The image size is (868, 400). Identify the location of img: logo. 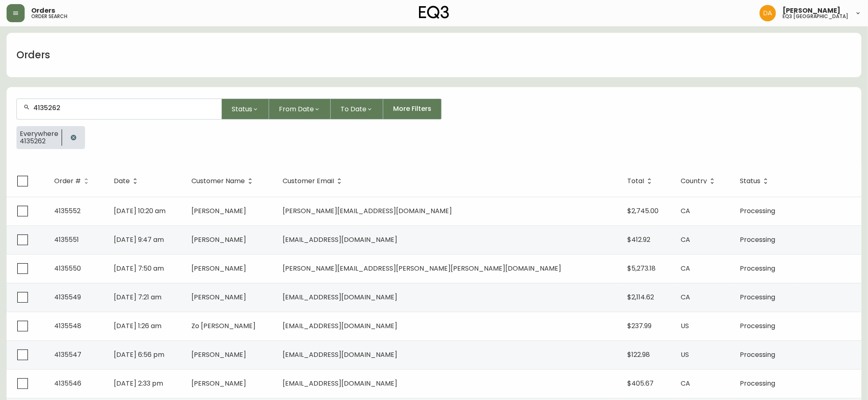
(434, 12).